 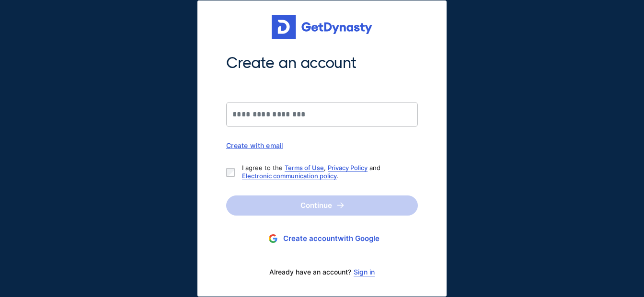 I want to click on a: Terms of Use, so click(x=304, y=167).